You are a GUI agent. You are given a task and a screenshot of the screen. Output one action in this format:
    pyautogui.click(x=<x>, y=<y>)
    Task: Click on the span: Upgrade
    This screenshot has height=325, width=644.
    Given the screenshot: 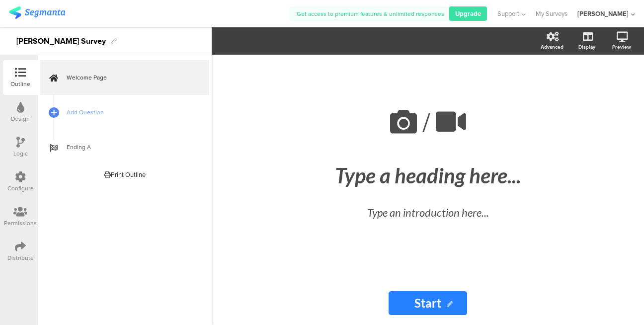 What is the action you would take?
    pyautogui.click(x=468, y=13)
    